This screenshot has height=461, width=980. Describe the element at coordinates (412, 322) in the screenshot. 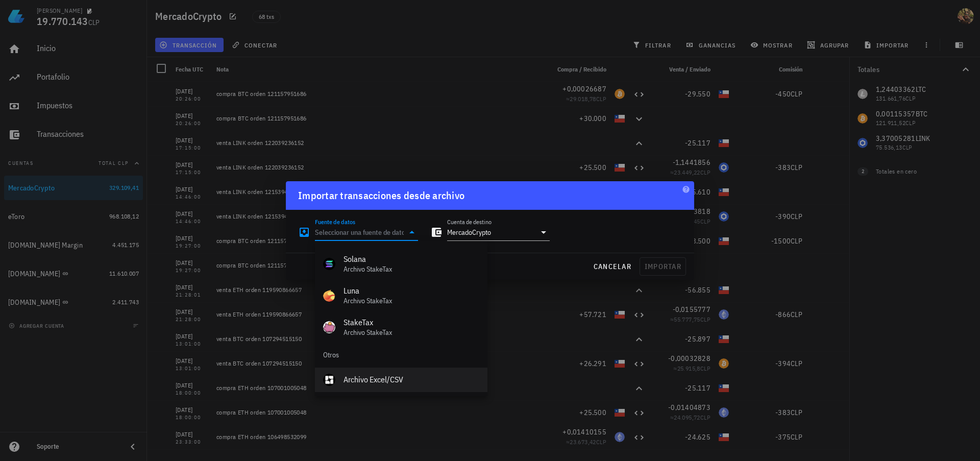

I see `div: StakeTax` at that location.